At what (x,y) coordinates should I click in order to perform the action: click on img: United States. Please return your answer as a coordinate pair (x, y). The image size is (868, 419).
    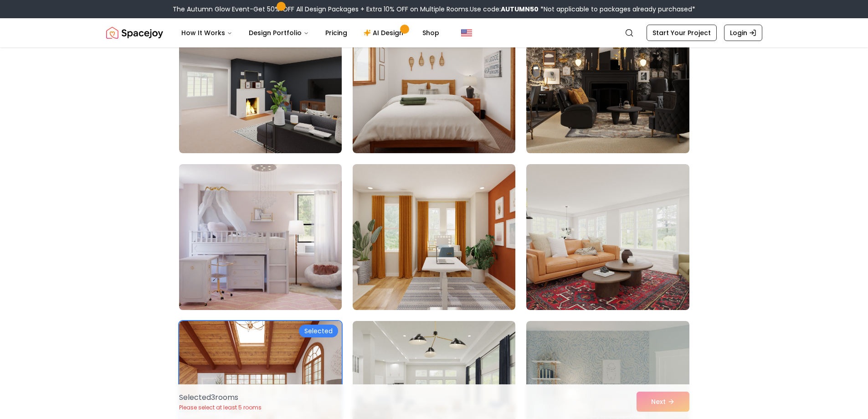
    Looking at the image, I should click on (467, 33).